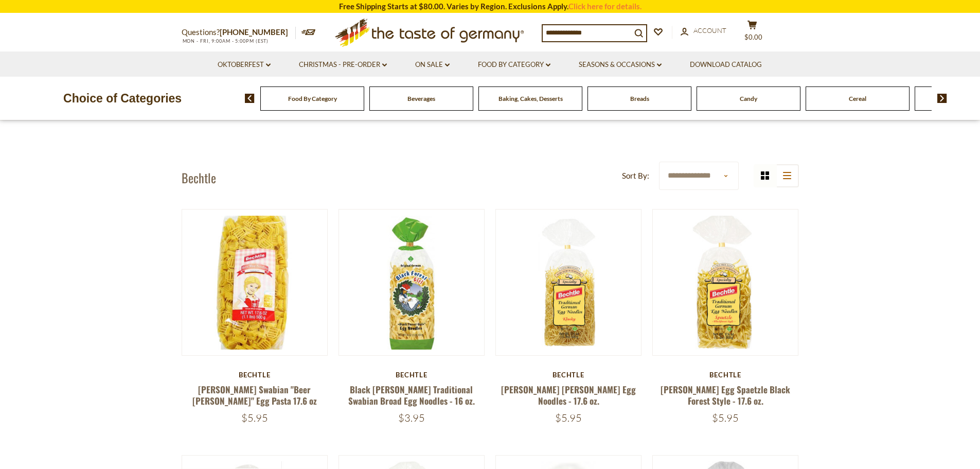  Describe the element at coordinates (620, 65) in the screenshot. I see `a: Seasons & Occasions` at that location.